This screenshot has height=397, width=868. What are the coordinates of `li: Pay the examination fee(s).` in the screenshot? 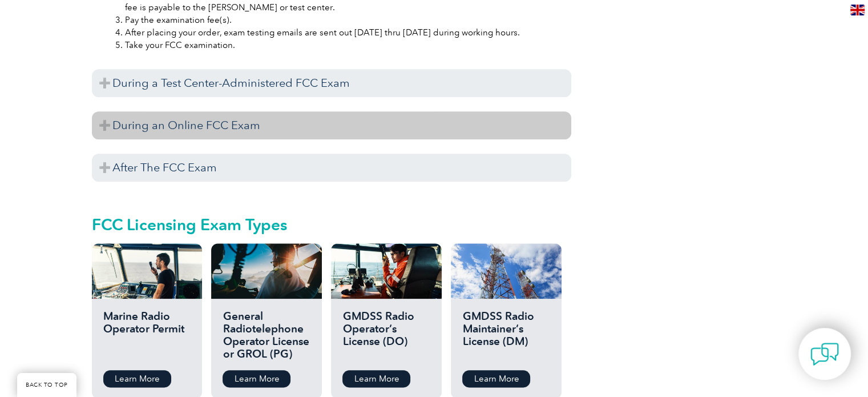 It's located at (343, 20).